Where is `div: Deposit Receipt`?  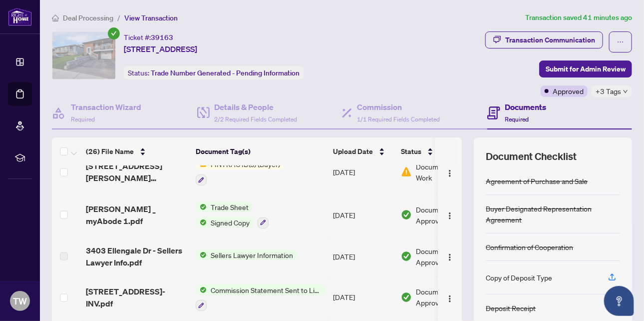 div: Deposit Receipt is located at coordinates (511, 308).